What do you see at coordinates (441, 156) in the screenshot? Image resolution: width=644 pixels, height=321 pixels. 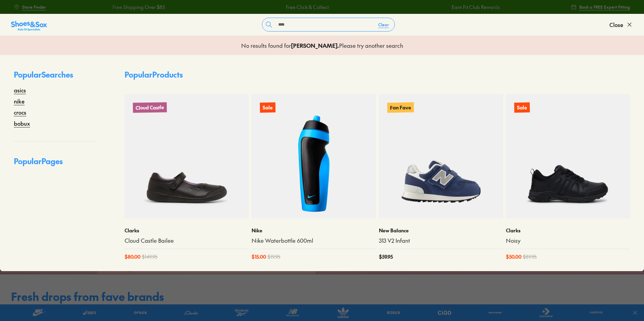 I see `a: Fan Fave` at bounding box center [441, 156].